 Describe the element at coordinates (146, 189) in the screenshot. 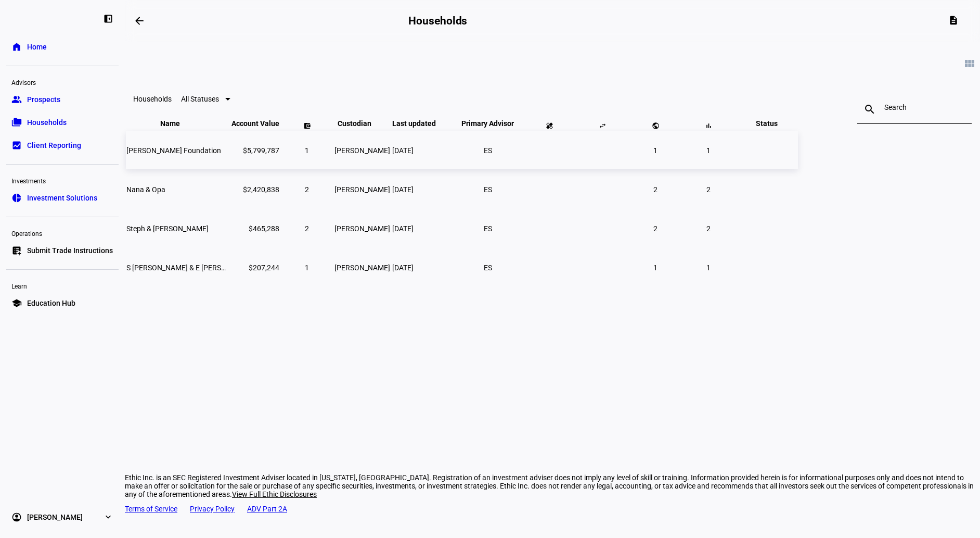

I see `span: Nana & Opa` at that location.